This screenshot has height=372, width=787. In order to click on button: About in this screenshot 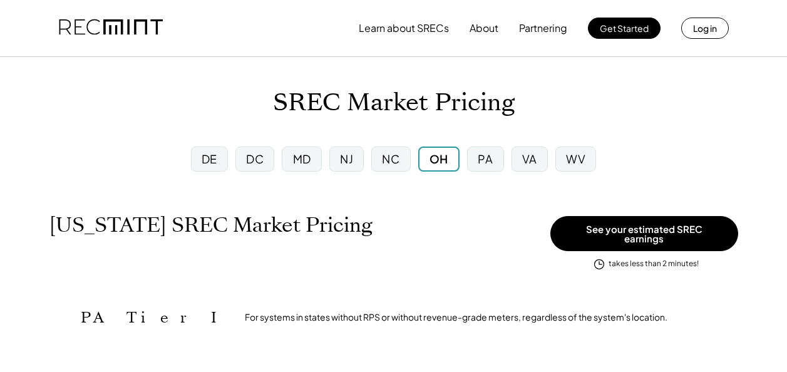, I will do `click(484, 28)`.